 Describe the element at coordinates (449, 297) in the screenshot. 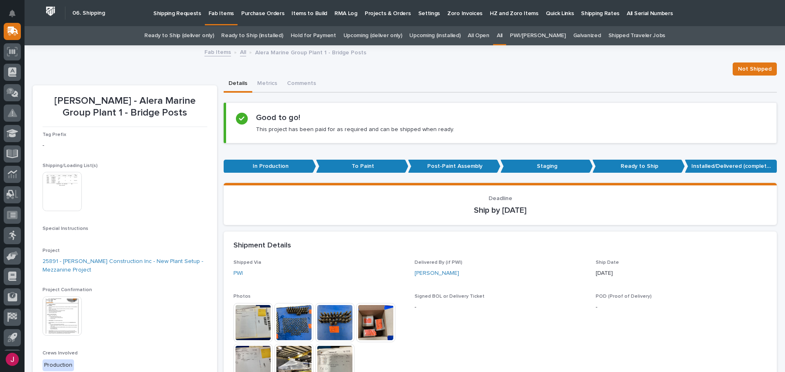

I see `span: Signed BOL or Delivery Ticket` at that location.